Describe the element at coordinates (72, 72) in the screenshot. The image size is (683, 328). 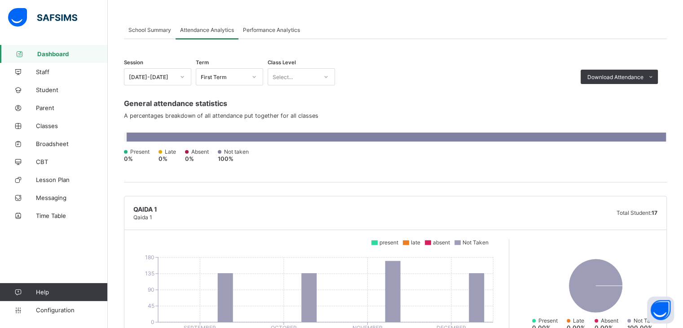
I see `span: Staff` at that location.